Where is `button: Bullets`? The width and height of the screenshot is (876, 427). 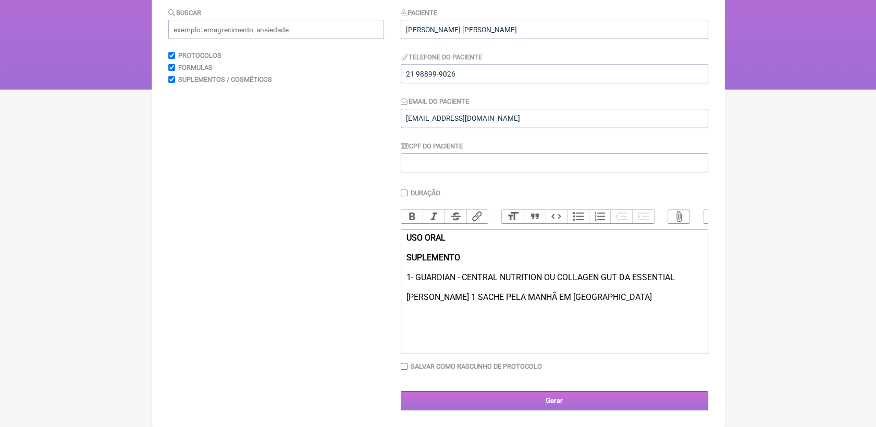 button: Bullets is located at coordinates (578, 217).